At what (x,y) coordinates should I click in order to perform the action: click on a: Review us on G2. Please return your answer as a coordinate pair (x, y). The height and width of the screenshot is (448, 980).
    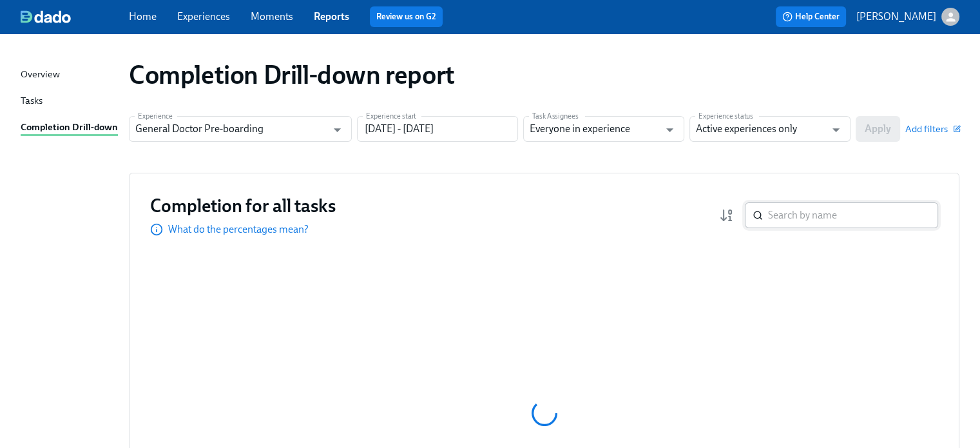
    Looking at the image, I should click on (406, 17).